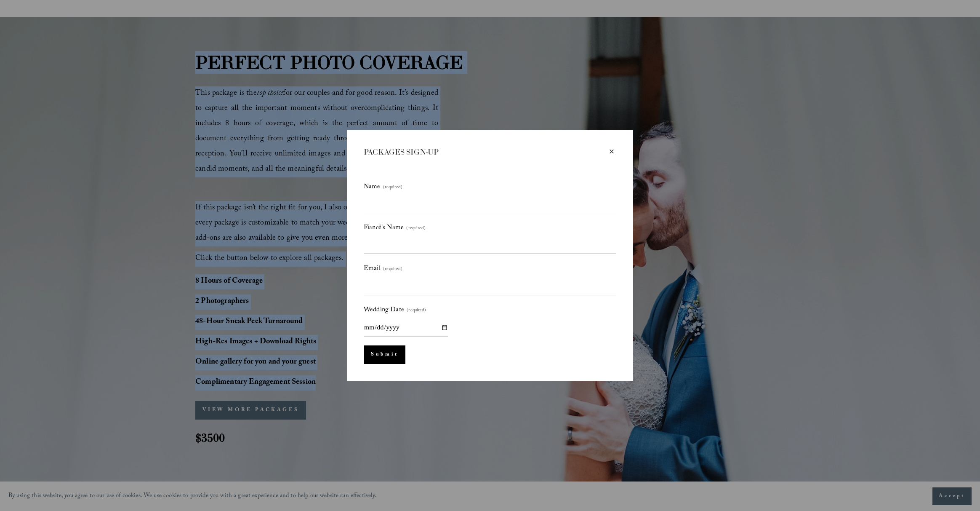 The image size is (980, 511). I want to click on div: Close, so click(612, 152).